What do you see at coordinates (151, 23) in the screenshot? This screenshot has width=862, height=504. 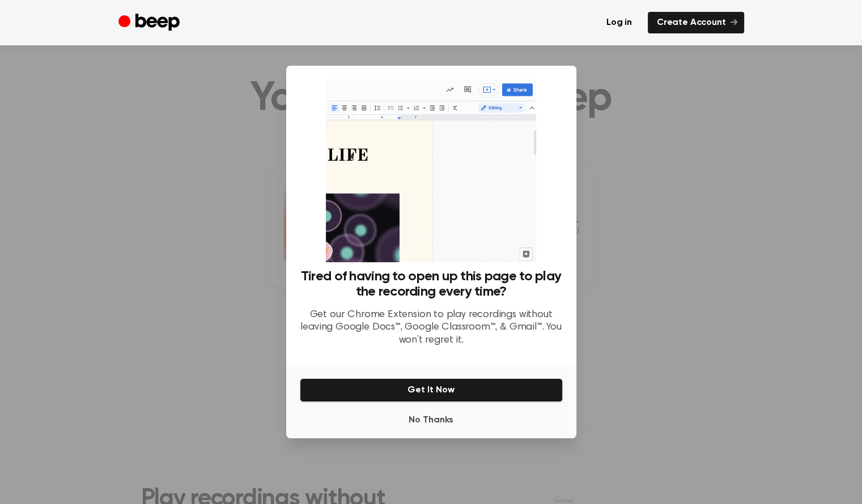 I see `a: Beep` at bounding box center [151, 23].